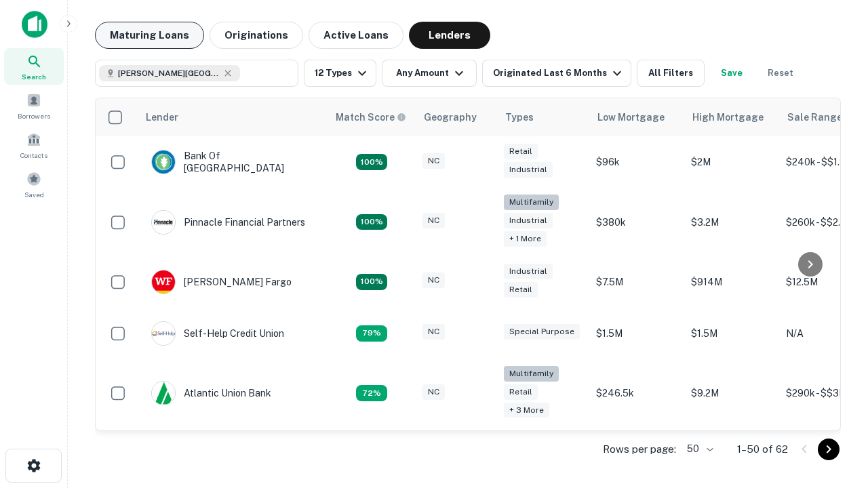 Image resolution: width=868 pixels, height=488 pixels. Describe the element at coordinates (162, 117) in the screenshot. I see `div: Lender` at that location.